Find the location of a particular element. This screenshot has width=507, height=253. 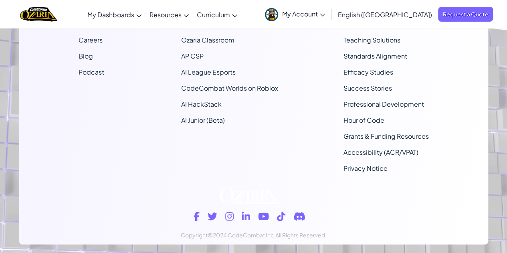

a: AI HackStack is located at coordinates (201, 104).